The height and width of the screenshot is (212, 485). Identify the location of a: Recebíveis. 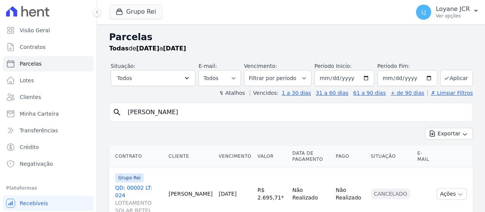
(48, 203).